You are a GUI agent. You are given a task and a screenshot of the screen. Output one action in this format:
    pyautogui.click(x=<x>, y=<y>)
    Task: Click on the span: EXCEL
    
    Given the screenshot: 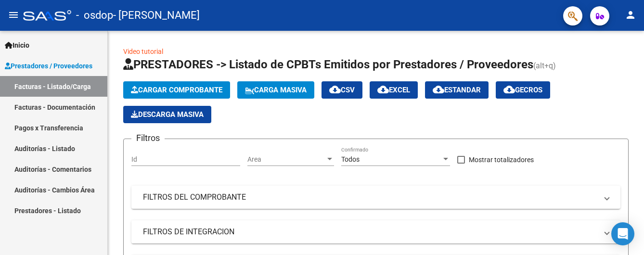 What is the action you would take?
    pyautogui.click(x=394, y=90)
    